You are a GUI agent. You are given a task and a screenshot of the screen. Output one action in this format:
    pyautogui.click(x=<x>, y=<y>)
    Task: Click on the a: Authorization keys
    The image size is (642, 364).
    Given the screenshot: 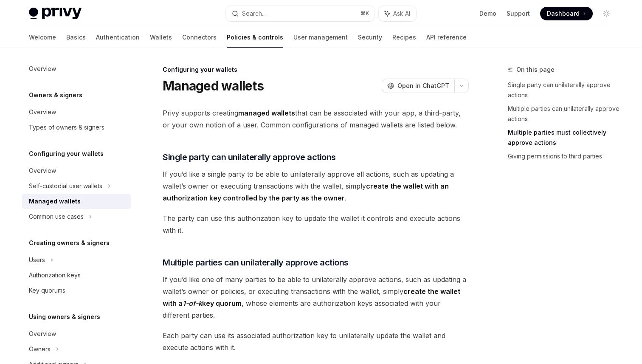 What is the action you would take?
    pyautogui.click(x=77, y=275)
    